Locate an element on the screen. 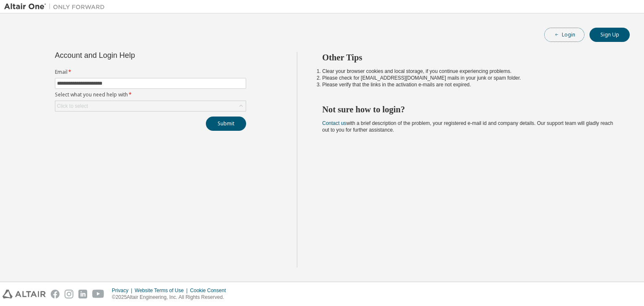 The height and width of the screenshot is (306, 644). label: Select what you need help with is located at coordinates (151, 95).